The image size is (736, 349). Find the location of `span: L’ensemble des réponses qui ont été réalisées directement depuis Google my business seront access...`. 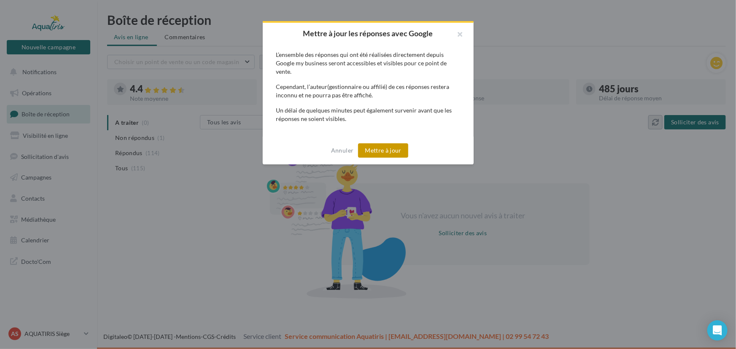

span: L’ensemble des réponses qui ont été réalisées directement depuis Google my business seront access... is located at coordinates (362, 63).